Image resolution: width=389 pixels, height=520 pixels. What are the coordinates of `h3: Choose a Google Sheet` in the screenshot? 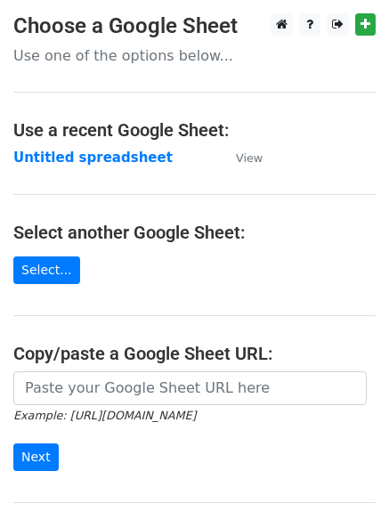 It's located at (194, 26).